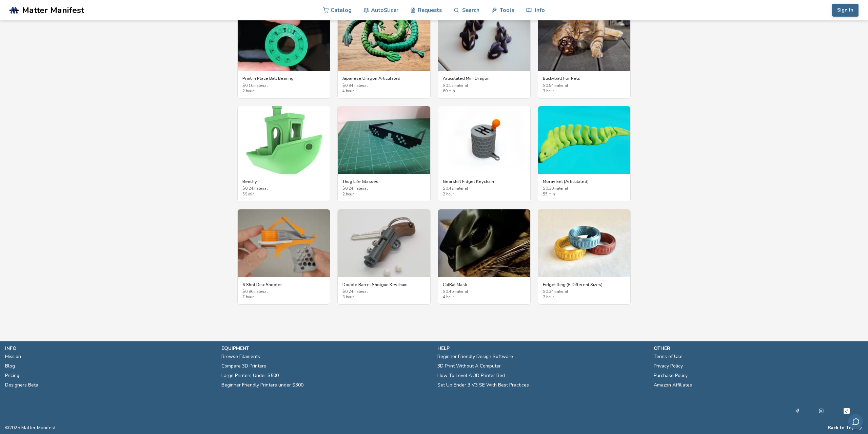  Describe the element at coordinates (384, 256) in the screenshot. I see `a: Double Barrel Shotgun KeychainDouble Barrel Shotgun Keychain$0.24material3 hour` at that location.